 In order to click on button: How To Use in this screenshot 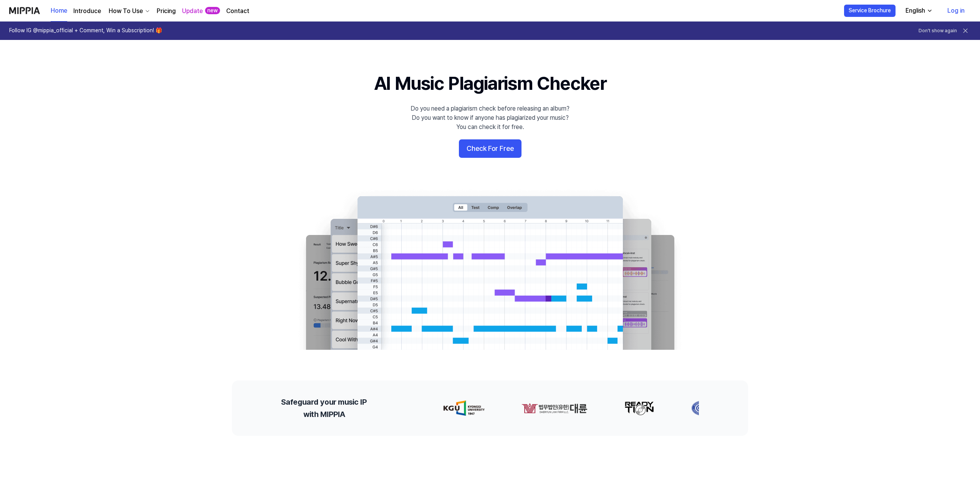, I will do `click(129, 11)`.